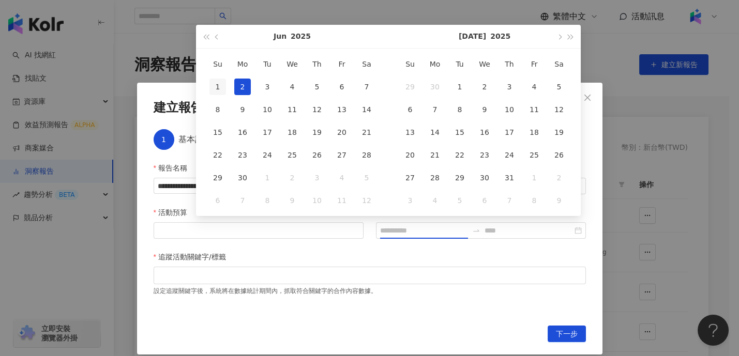 The height and width of the screenshot is (356, 739). What do you see at coordinates (410, 155) in the screenshot?
I see `td: 2025-07-20` at bounding box center [410, 155].